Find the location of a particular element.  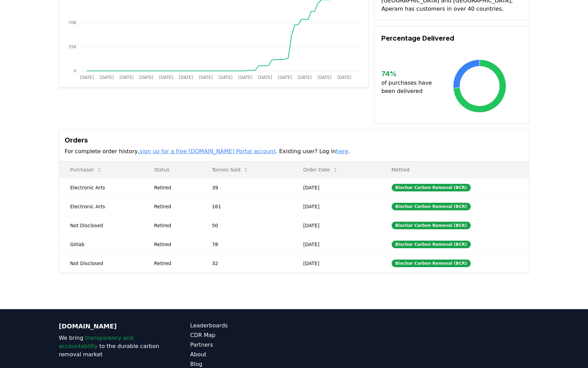

td: 32 is located at coordinates (246, 263).